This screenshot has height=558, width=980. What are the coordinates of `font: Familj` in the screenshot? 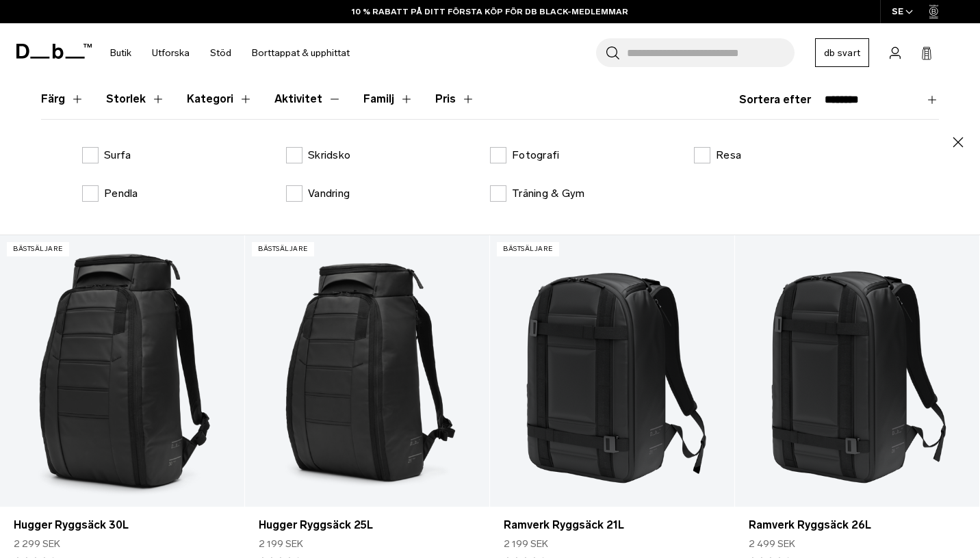 It's located at (378, 99).